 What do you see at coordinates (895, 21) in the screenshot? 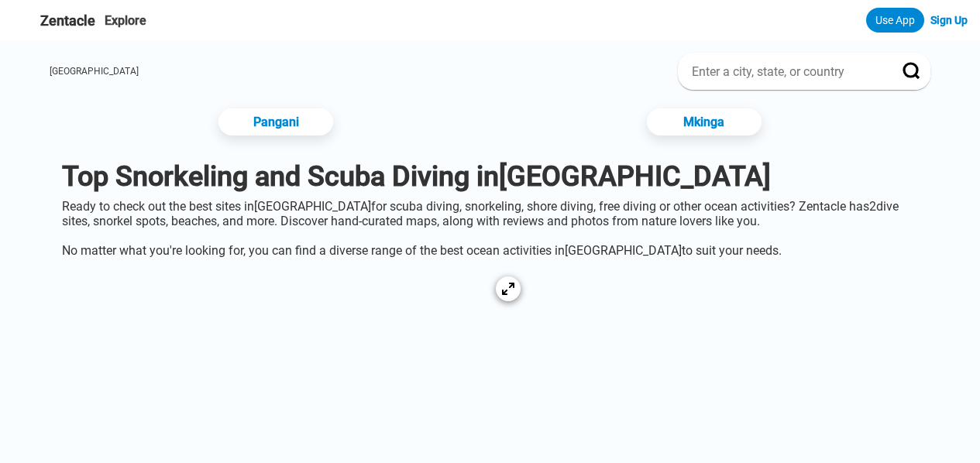
I see `a: Use App` at bounding box center [895, 21].